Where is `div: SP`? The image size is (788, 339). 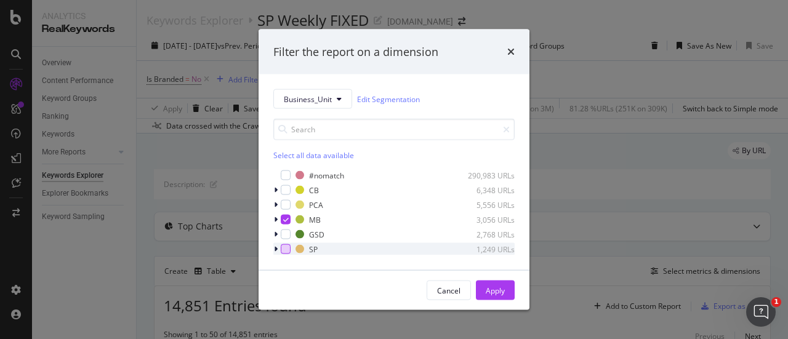 div: SP is located at coordinates (313, 249).